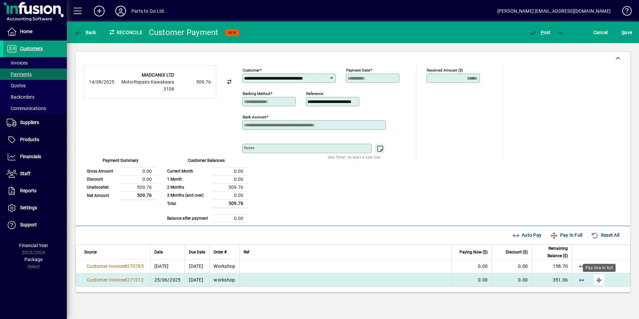 The height and width of the screenshot is (319, 639). Describe the element at coordinates (251, 70) in the screenshot. I see `mat-label: Customer` at that location.